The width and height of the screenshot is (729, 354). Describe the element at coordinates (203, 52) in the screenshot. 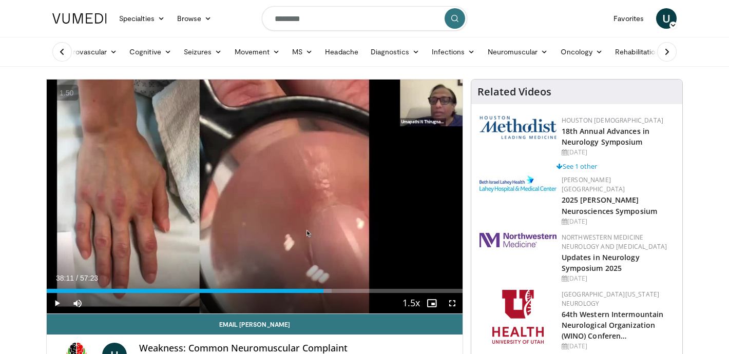

I see `a: Seizures` at that location.